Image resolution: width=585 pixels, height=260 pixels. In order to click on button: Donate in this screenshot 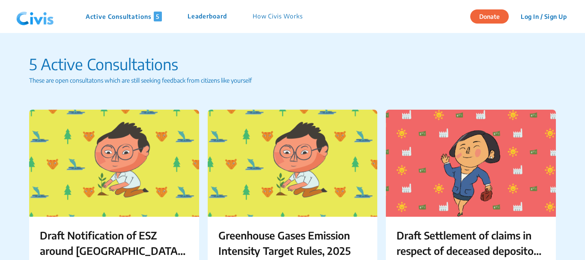, I will do `click(490, 16)`.